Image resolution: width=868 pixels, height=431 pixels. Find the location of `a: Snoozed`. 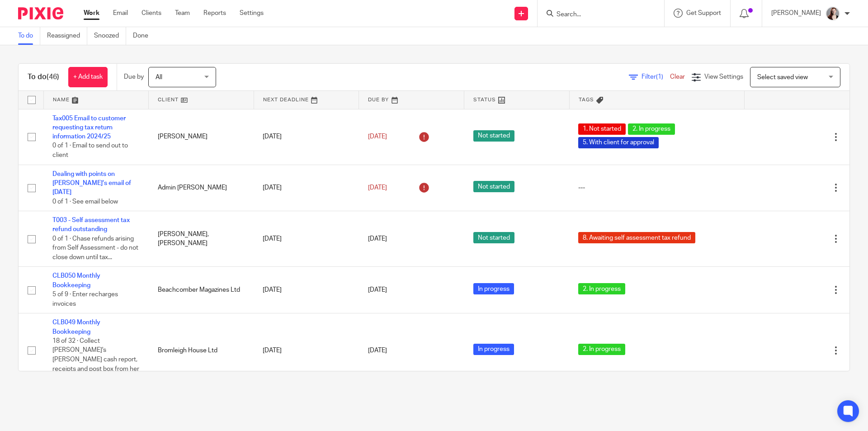

a: Snoozed is located at coordinates (110, 36).